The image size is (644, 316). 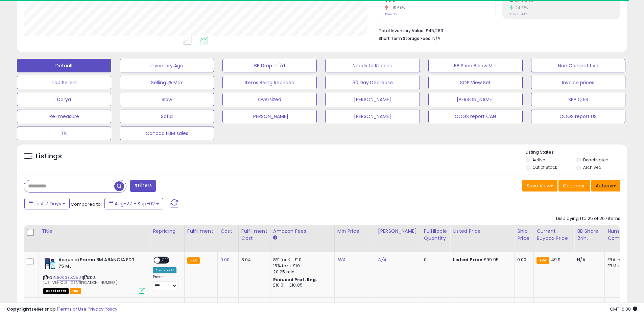 What do you see at coordinates (64, 117) in the screenshot?
I see `button: Re-measure` at bounding box center [64, 117].